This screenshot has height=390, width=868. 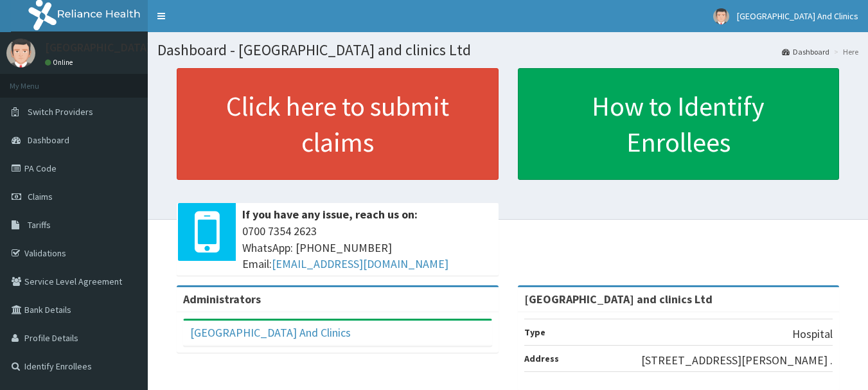 I want to click on span: Tariffs, so click(x=39, y=225).